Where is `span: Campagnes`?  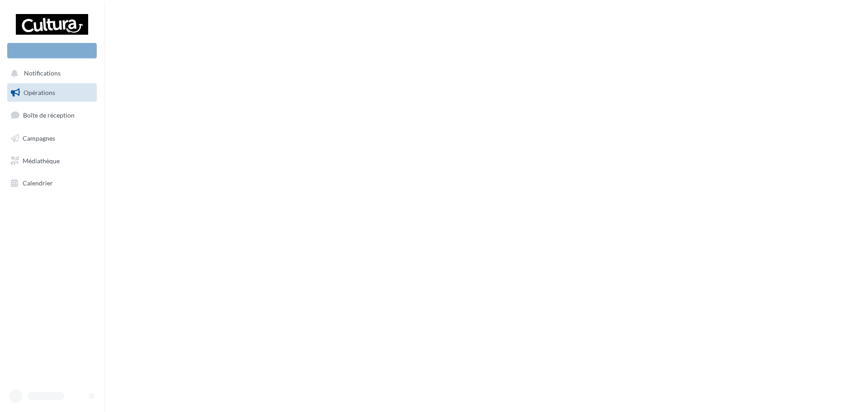
span: Campagnes is located at coordinates (39, 138).